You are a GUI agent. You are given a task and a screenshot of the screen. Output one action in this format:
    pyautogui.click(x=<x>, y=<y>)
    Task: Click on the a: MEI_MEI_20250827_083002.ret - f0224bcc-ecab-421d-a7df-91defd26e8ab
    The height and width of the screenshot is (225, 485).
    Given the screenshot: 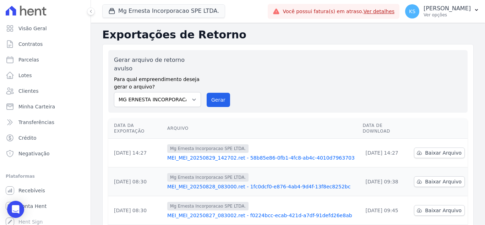 What is the action you would take?
    pyautogui.click(x=262, y=215)
    